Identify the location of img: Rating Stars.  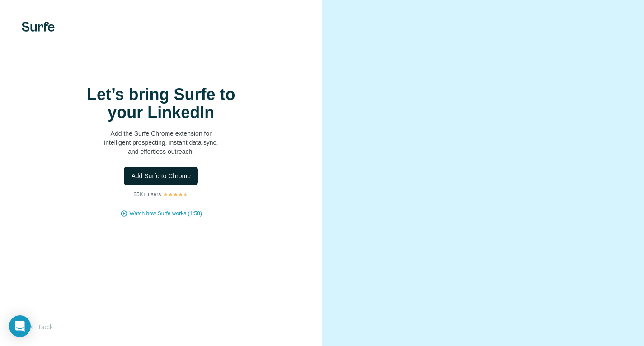
(175, 194).